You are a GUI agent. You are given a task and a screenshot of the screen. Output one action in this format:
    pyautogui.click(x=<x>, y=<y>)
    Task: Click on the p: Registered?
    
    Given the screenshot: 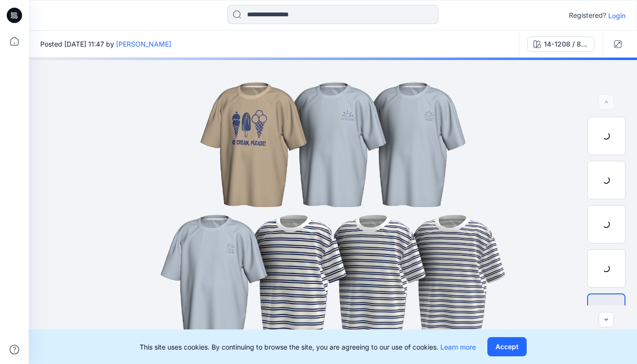 What is the action you would take?
    pyautogui.click(x=588, y=15)
    